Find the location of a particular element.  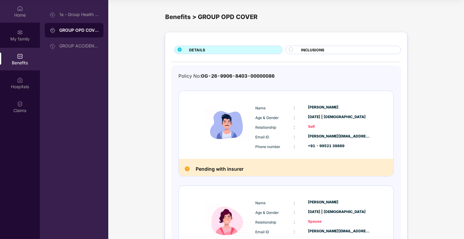

img: svg+xml;base64,PHN2ZyBpZD0iSG9zcGl0YWxzIiB4bWxucz0iaHR0cDovL3d3dy53My5vcmcvMjAwMC9zdmciIHdpZHRoPS... is located at coordinates (20, 80).